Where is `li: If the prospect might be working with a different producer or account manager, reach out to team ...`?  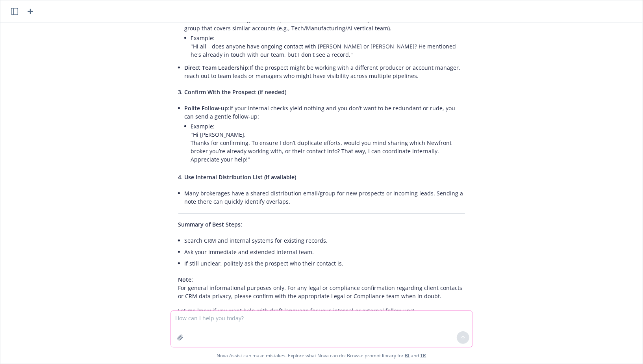 li: If the prospect might be working with a different producer or account manager, reach out to team ... is located at coordinates (325, 72).